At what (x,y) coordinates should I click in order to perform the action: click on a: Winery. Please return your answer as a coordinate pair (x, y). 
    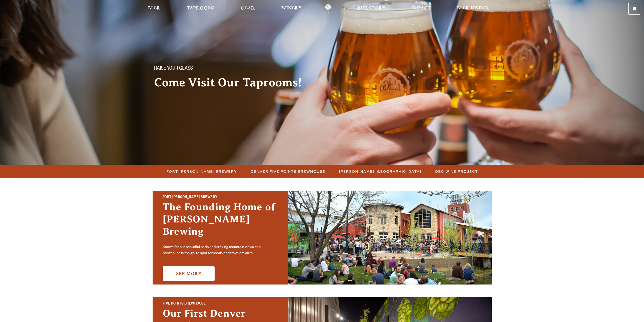
    Looking at the image, I should click on (292, 9).